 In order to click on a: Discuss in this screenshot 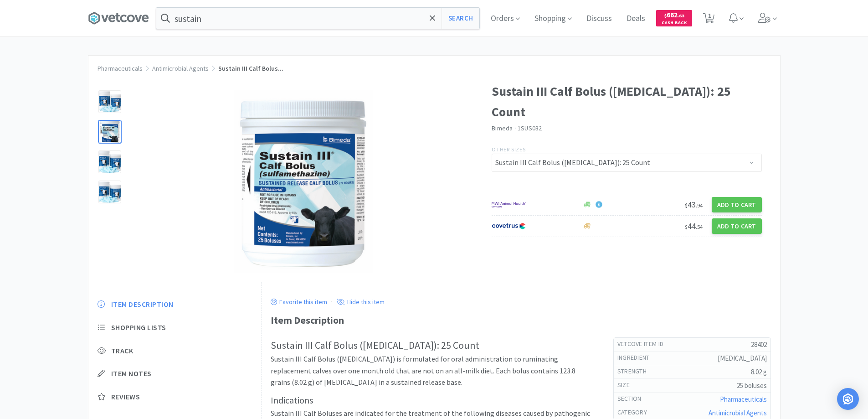, I will do `click(599, 18)`.